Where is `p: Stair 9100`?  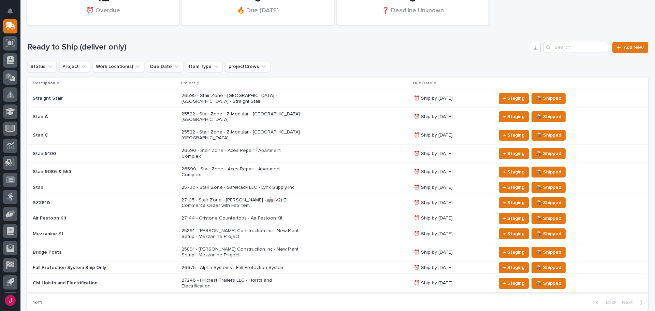
p: Stair 9100 is located at coordinates (92, 154).